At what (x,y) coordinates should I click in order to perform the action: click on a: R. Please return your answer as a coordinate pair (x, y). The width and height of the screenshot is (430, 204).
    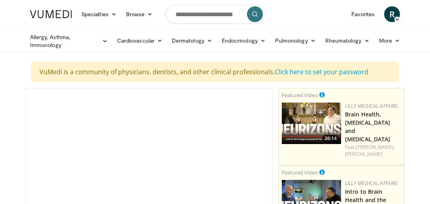
    Looking at the image, I should click on (392, 14).